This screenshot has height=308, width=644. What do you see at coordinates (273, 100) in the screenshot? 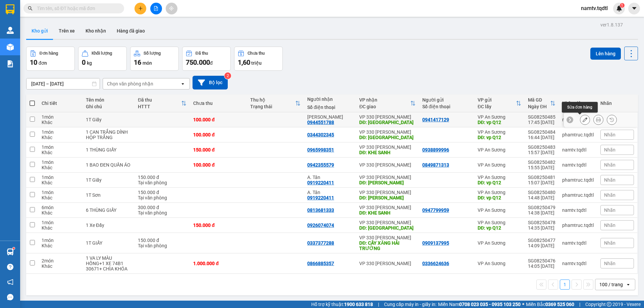
I see `div: Thu hộ` at bounding box center [273, 100].